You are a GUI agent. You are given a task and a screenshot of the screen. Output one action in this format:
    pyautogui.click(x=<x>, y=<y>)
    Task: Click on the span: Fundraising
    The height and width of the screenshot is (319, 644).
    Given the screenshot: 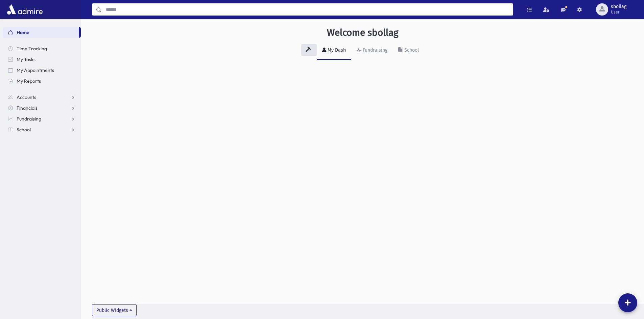 What is the action you would take?
    pyautogui.click(x=29, y=119)
    